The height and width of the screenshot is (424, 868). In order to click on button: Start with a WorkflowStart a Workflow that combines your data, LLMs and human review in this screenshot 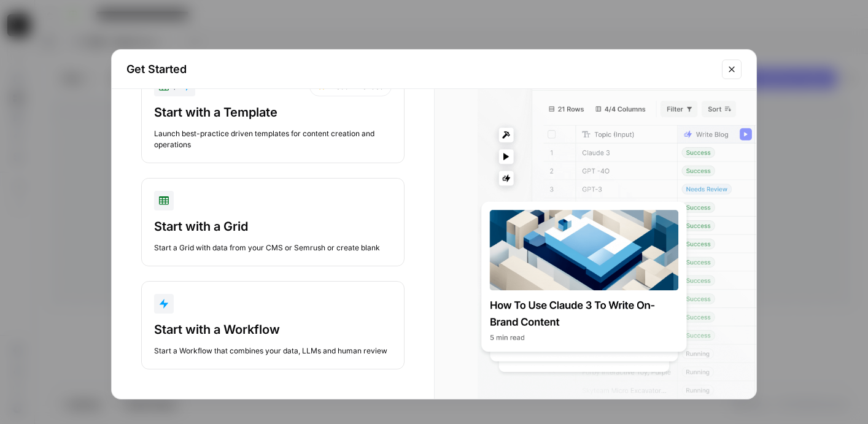, I will do `click(273, 325)`.